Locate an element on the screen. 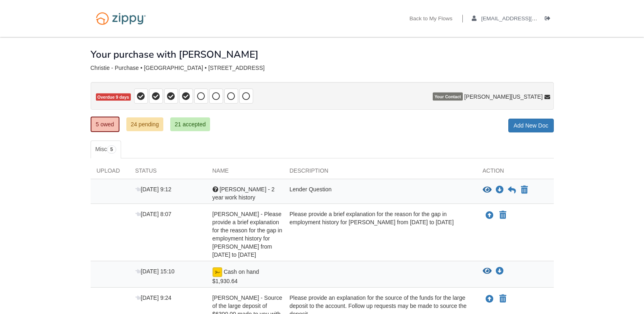 The width and height of the screenshot is (644, 314). span: Your Contact is located at coordinates (448, 97).